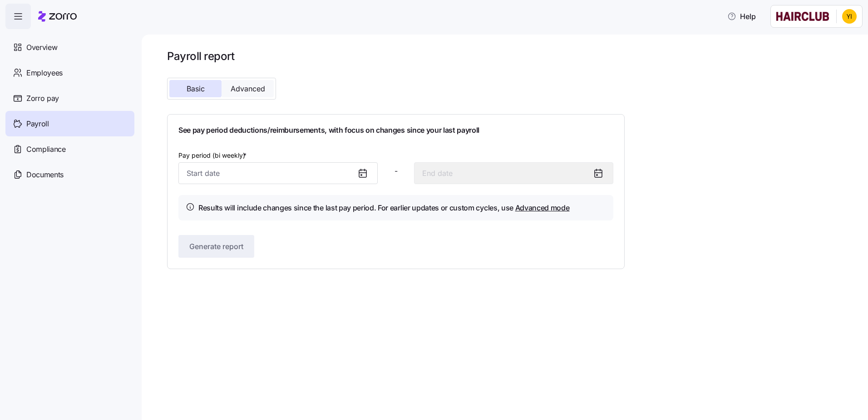 This screenshot has width=868, height=420. Describe the element at coordinates (70, 98) in the screenshot. I see `a: Zorro pay` at that location.